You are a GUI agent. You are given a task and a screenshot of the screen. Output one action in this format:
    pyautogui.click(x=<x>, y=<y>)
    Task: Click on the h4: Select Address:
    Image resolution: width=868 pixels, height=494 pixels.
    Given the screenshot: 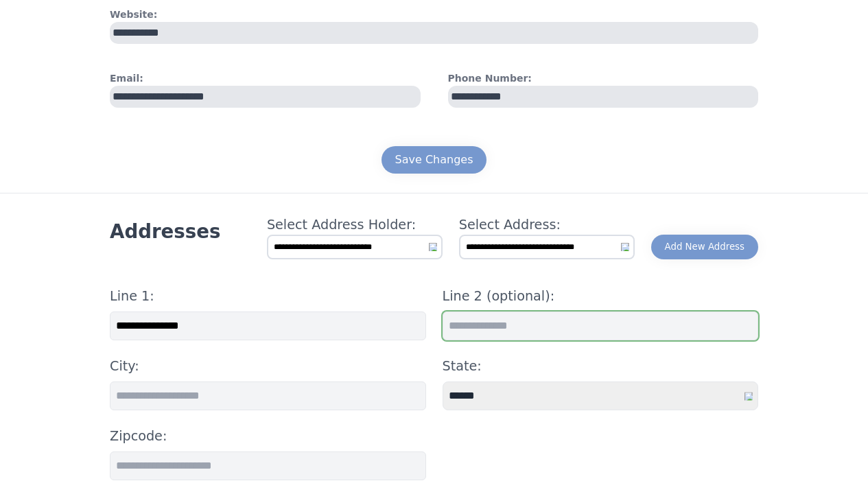 What is the action you would take?
    pyautogui.click(x=547, y=225)
    